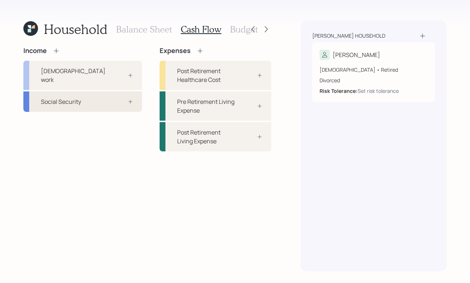  What do you see at coordinates (201, 29) in the screenshot?
I see `h3: Cash Flow` at bounding box center [201, 29].